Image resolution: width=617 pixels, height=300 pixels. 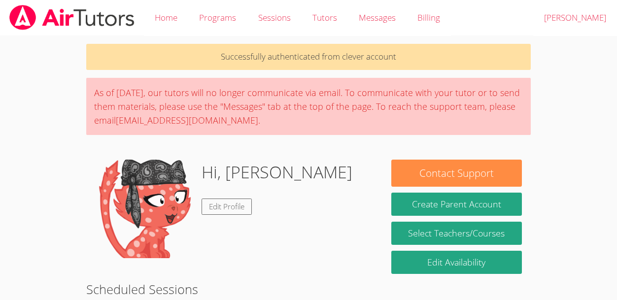 I want to click on img: default.png, so click(x=144, y=209).